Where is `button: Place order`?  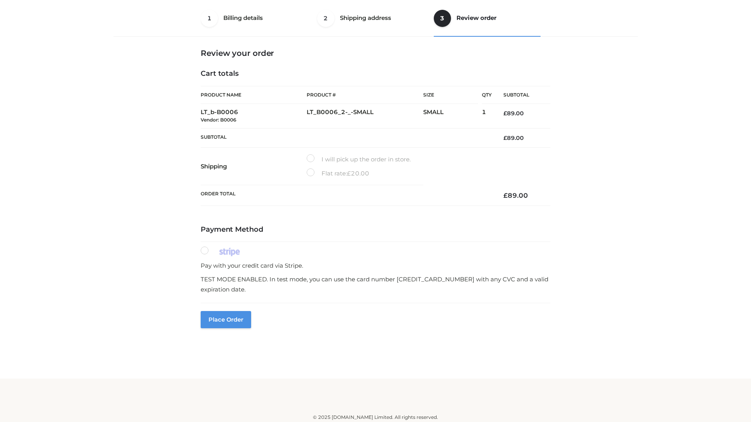
button: Place order is located at coordinates (226, 320).